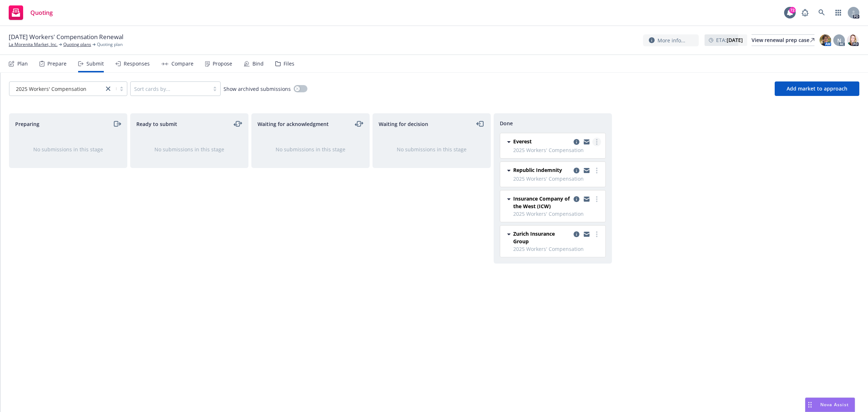 Image resolution: width=868 pixels, height=412 pixels. Describe the element at coordinates (542, 238) in the screenshot. I see `span: Zurich Insurance Group` at that location.